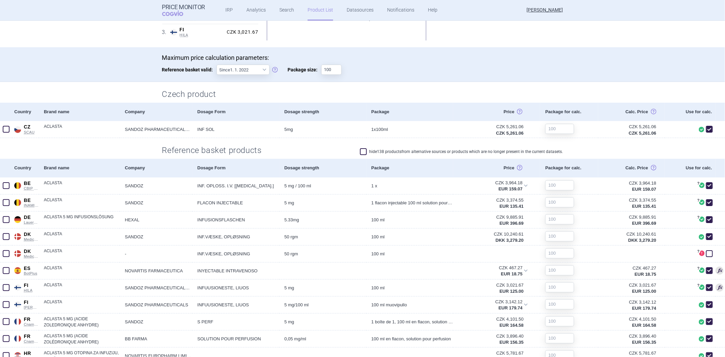 This screenshot has height=357, width=725. Describe the element at coordinates (189, 70) in the screenshot. I see `span: Reference basket valid:` at that location.